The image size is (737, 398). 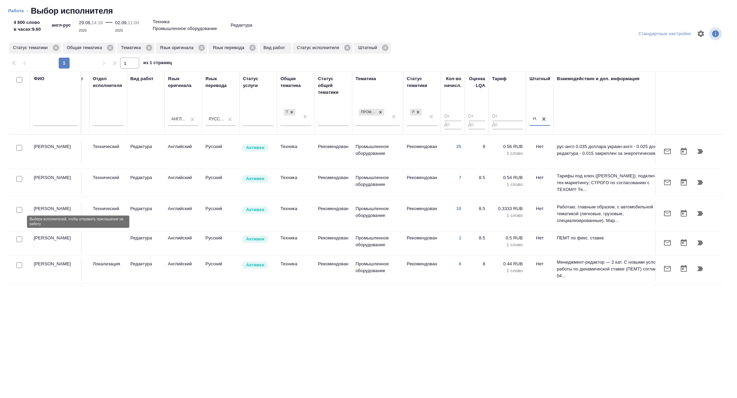 I want to click on div: Взаимодействие и доп. информация, so click(x=598, y=79).